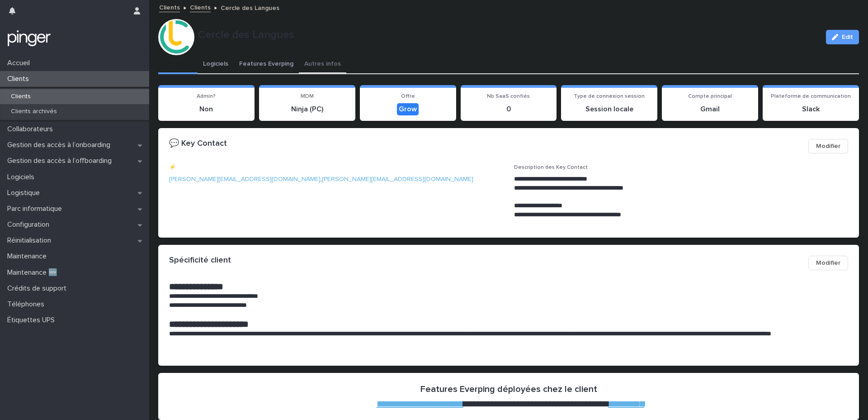 This screenshot has width=868, height=420. What do you see at coordinates (30, 225) in the screenshot?
I see `p: Configuration` at bounding box center [30, 225].